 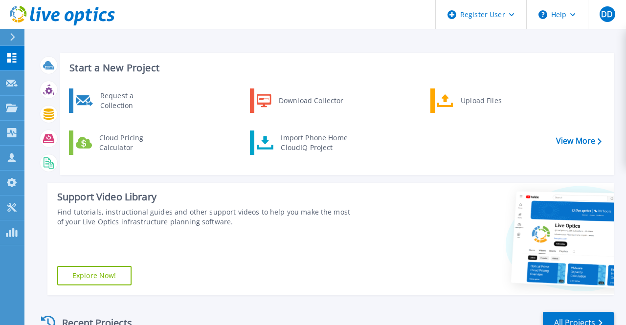 What do you see at coordinates (578, 141) in the screenshot?
I see `a: View More` at bounding box center [578, 141].